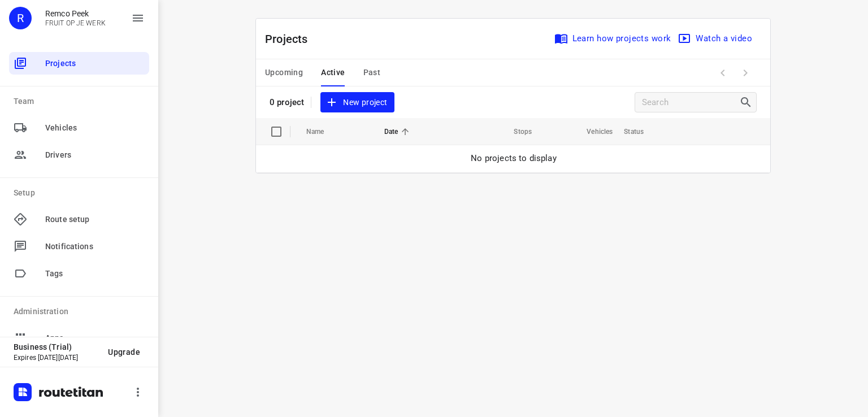  Describe the element at coordinates (286, 102) in the screenshot. I see `p: 0 project` at that location.